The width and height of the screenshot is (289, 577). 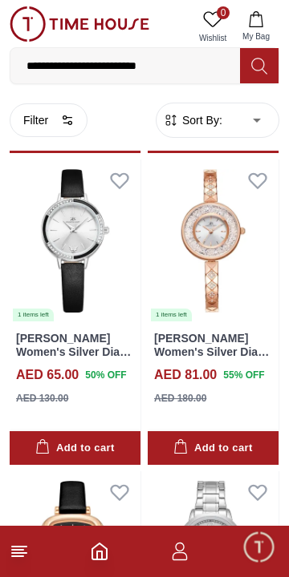 I want to click on img: Kenneth Scott Women's Silver Dial Analog Watch - K23515-RBKS, so click(x=212, y=240).